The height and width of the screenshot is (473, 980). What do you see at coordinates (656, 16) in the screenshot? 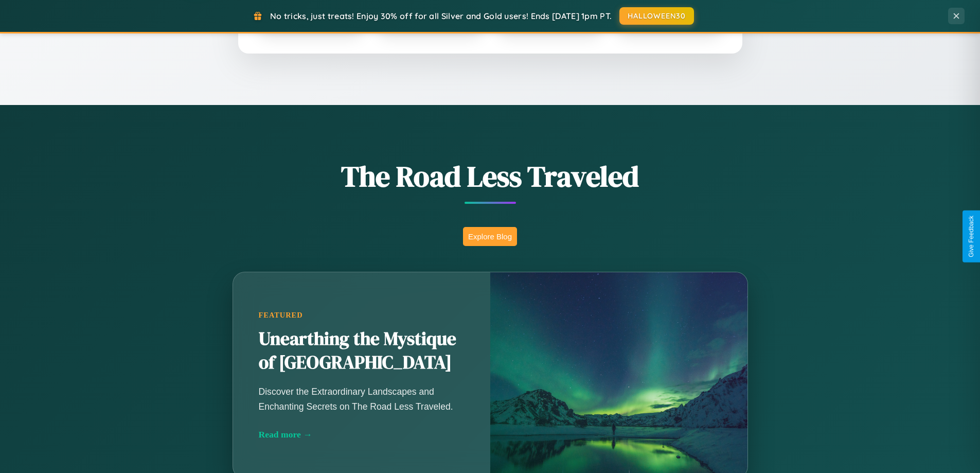
I see `button: HALLOWEEN30` at bounding box center [656, 16].